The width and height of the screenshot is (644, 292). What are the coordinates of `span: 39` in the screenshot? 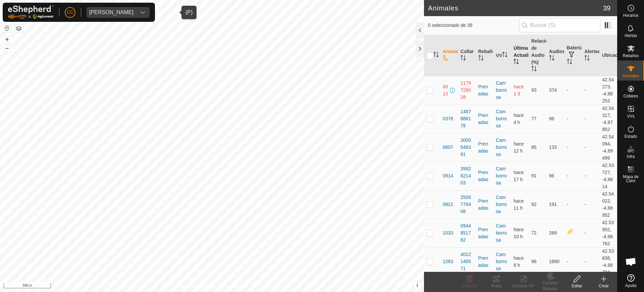 It's located at (607, 8).